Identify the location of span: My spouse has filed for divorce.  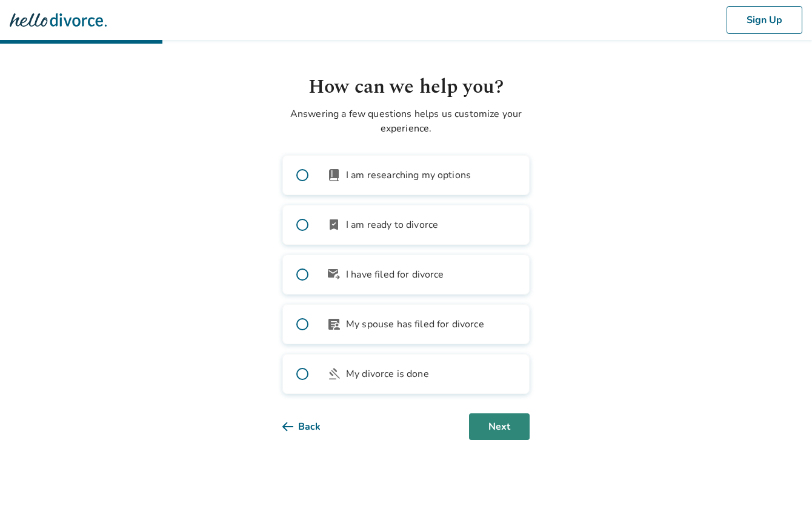
(415, 324).